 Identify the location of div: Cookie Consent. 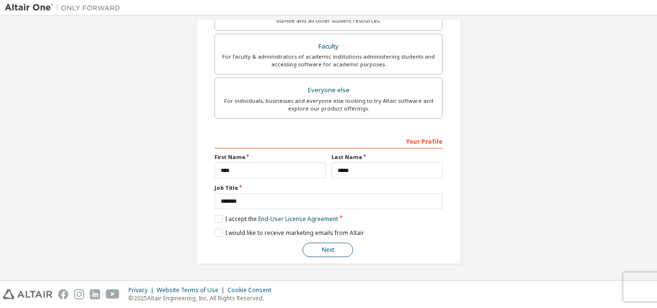
(252, 290).